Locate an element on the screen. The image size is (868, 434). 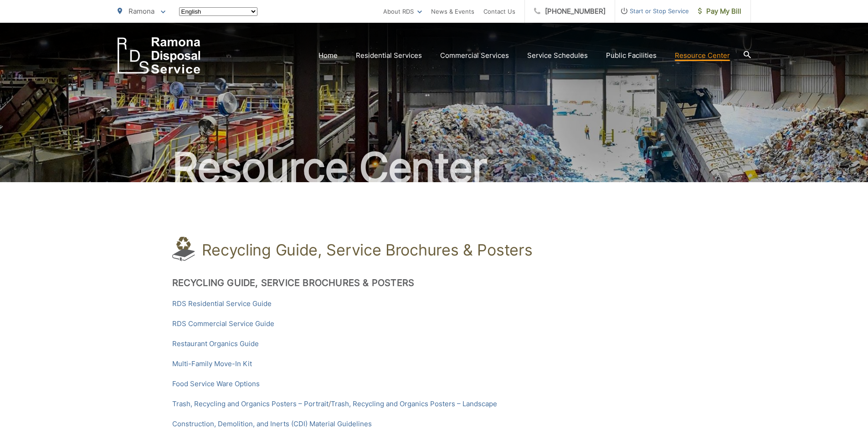
a: Residential Services is located at coordinates (388, 55).